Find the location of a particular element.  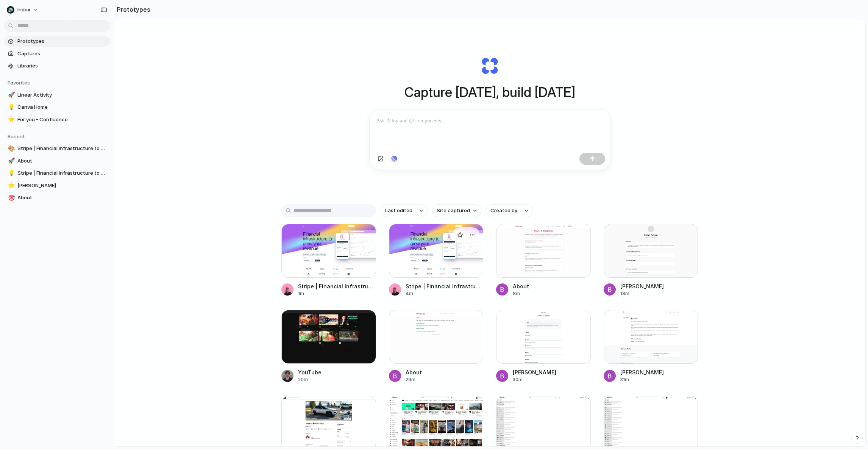

a: Libraries is located at coordinates (57, 66).